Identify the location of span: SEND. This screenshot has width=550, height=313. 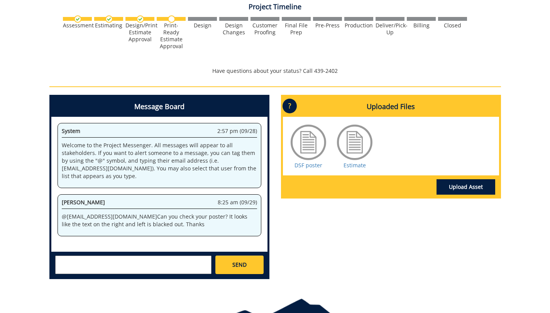
(239, 265).